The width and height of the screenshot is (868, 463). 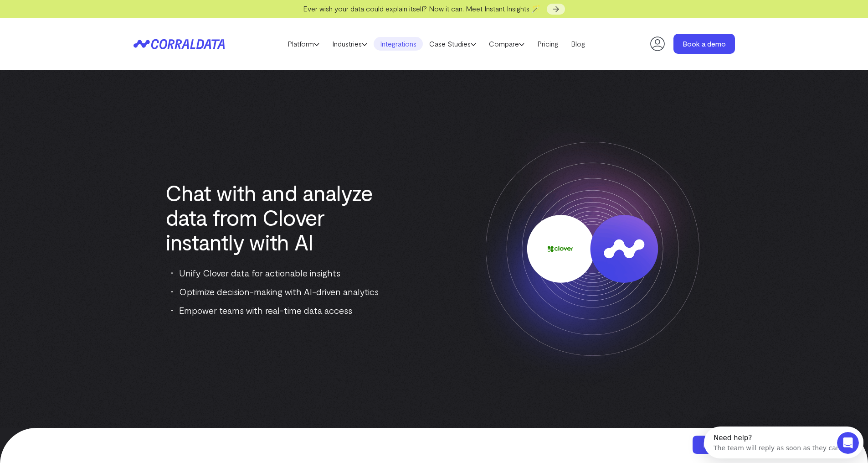 I want to click on li: Optimize decision-making with AI-driven analytics, so click(x=279, y=291).